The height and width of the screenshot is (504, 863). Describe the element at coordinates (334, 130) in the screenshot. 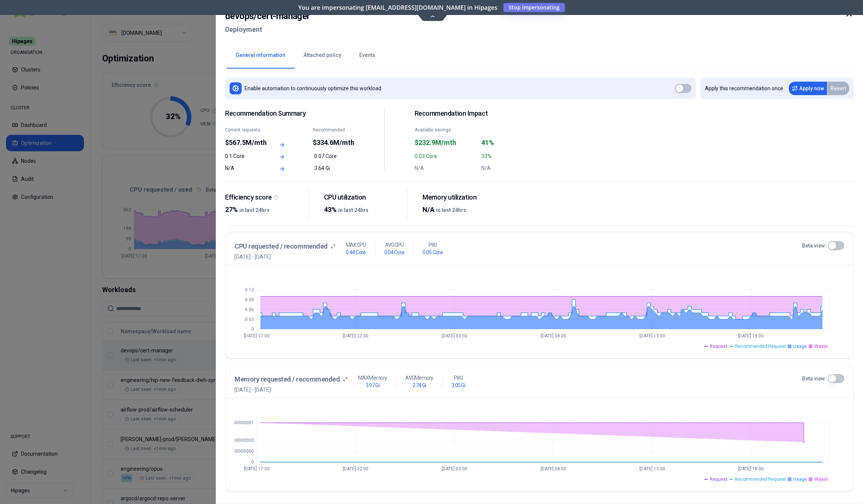

I see `div: Recommended` at that location.